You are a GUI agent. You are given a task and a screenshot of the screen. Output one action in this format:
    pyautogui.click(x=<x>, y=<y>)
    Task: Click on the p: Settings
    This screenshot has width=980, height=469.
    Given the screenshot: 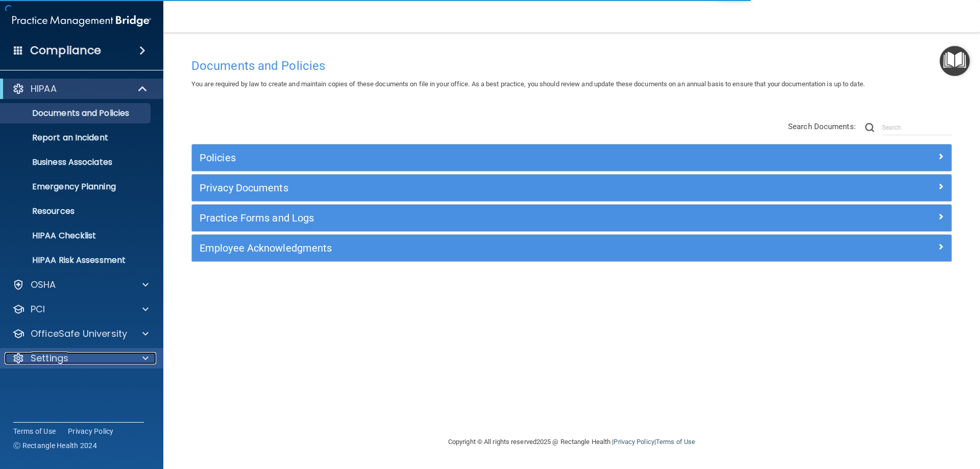 What is the action you would take?
    pyautogui.click(x=49, y=358)
    